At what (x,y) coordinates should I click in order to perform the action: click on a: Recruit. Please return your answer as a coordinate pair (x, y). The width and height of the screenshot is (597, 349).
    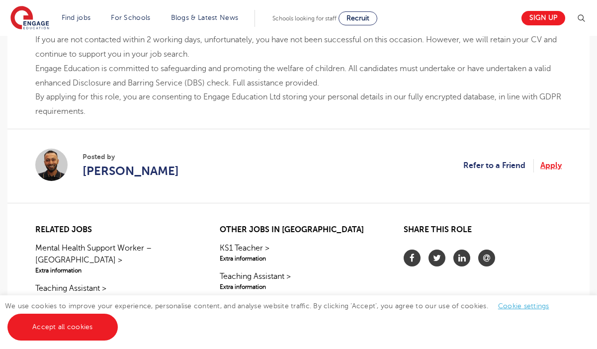
    Looking at the image, I should click on (358, 18).